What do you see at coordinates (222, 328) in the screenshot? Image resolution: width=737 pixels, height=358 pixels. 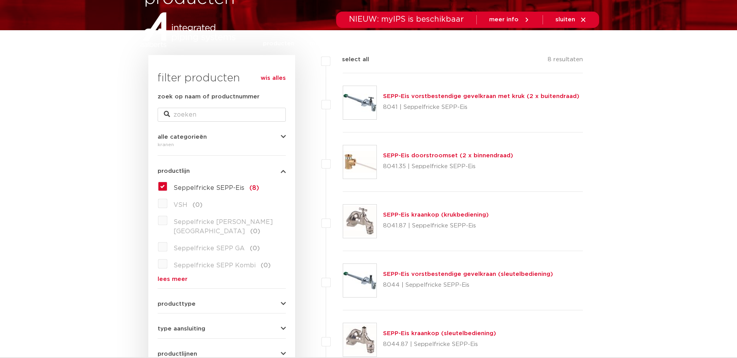 I see `button: type aansluiting` at bounding box center [222, 328].